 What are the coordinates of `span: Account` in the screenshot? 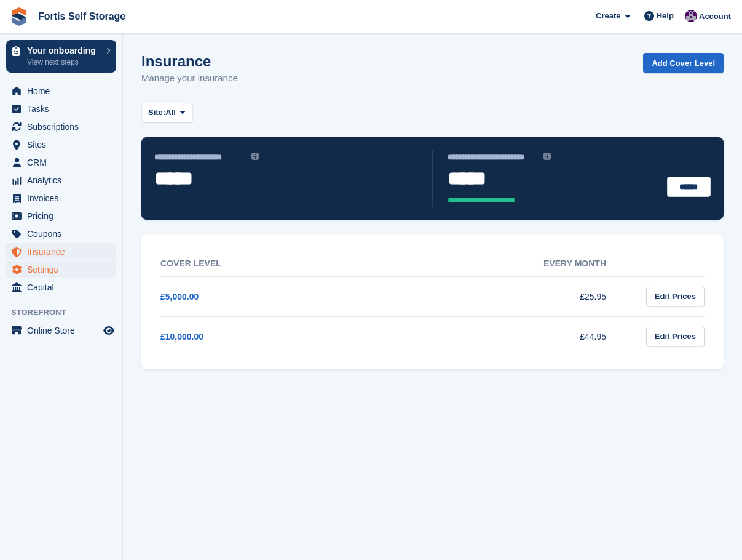 It's located at (715, 17).